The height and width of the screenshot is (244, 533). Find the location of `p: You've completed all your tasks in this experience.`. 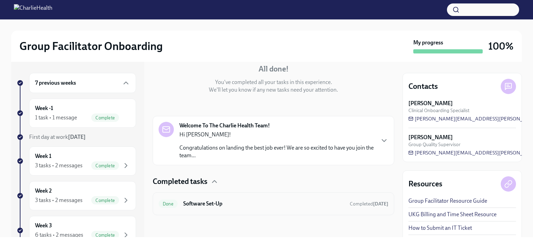

p: You've completed all your tasks in this experience. is located at coordinates (273, 82).